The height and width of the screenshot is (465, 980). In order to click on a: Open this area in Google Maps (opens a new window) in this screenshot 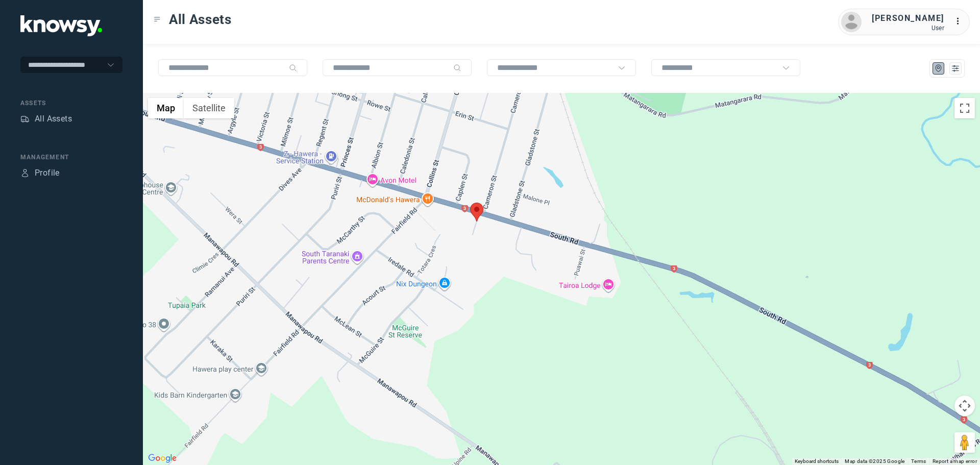, I will do `click(162, 458)`.